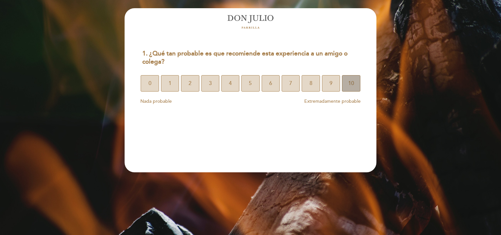  What do you see at coordinates (311, 83) in the screenshot?
I see `span: 8` at bounding box center [311, 83].